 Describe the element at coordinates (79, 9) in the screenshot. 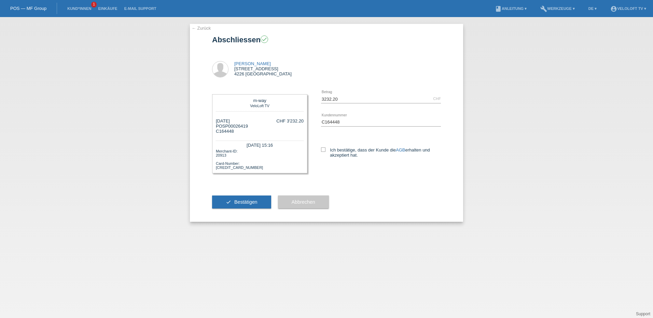

I see `a: Kund*innen` at that location.